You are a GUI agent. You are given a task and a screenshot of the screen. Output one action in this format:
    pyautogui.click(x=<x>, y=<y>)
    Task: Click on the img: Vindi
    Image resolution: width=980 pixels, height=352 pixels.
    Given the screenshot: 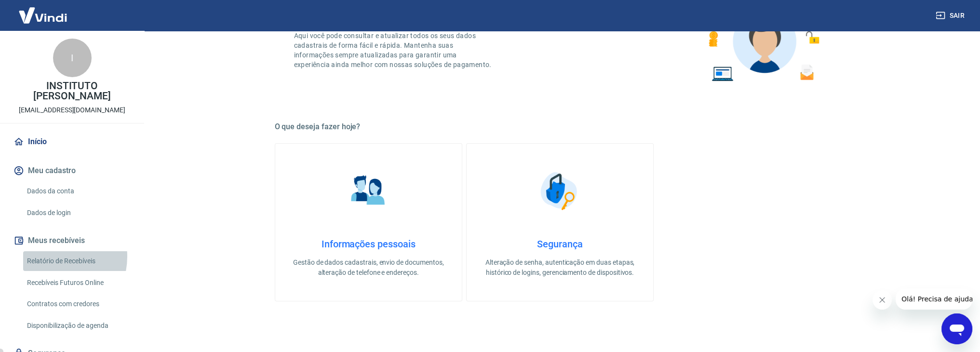 What is the action you would take?
    pyautogui.click(x=43, y=15)
    